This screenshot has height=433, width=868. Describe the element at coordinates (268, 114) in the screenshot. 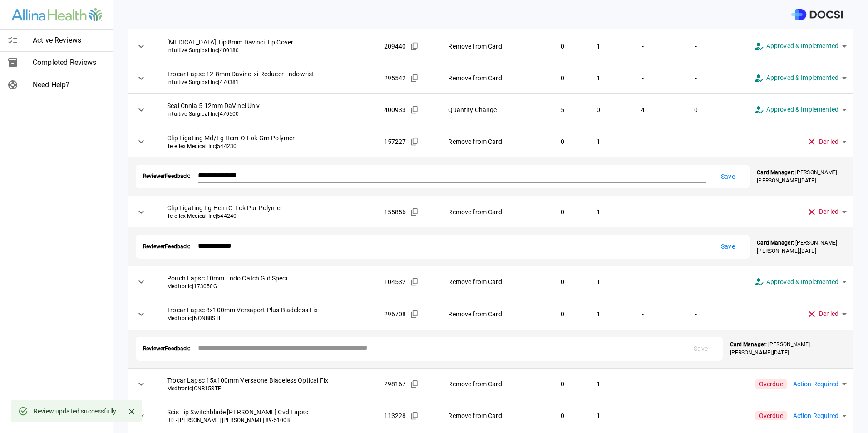

I see `span: Intuitive Surgical Inc | 470500` at that location.